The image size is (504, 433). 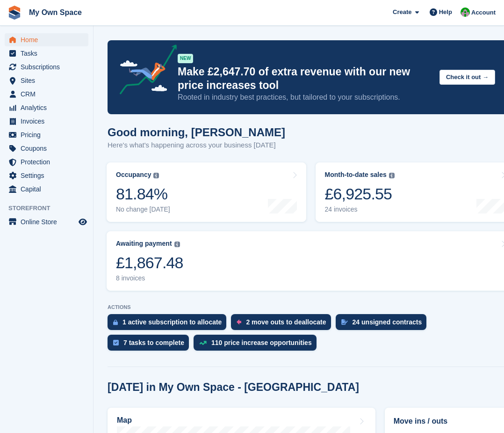 What do you see at coordinates (48, 162) in the screenshot?
I see `span: Protection` at bounding box center [48, 162].